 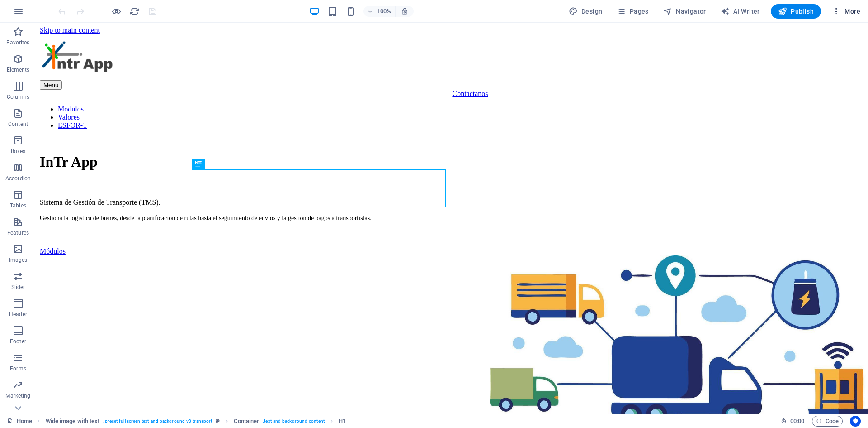 I want to click on p: Favorites, so click(x=18, y=43).